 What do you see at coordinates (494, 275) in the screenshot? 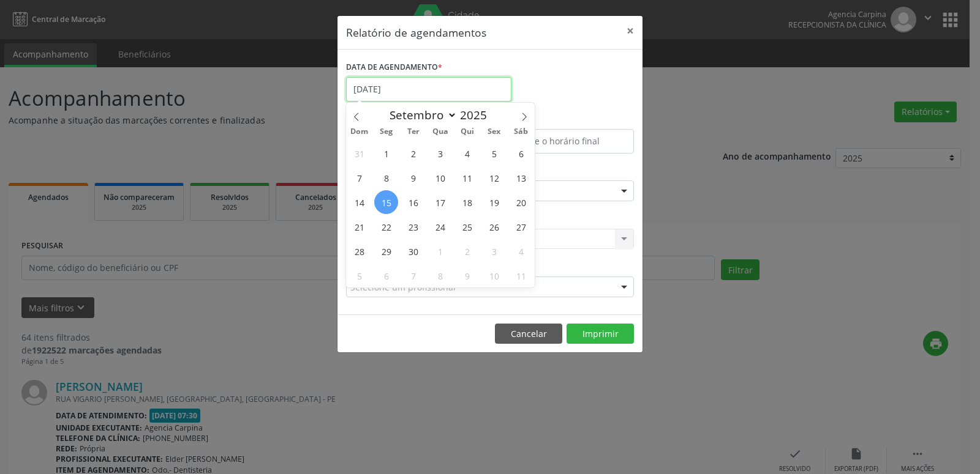
I see `span: Outubro 10, 2025` at bounding box center [494, 275].